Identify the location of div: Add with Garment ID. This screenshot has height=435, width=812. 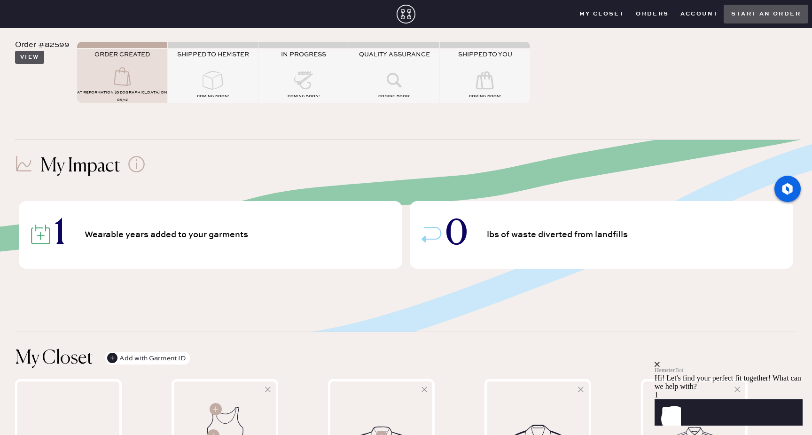
(147, 359).